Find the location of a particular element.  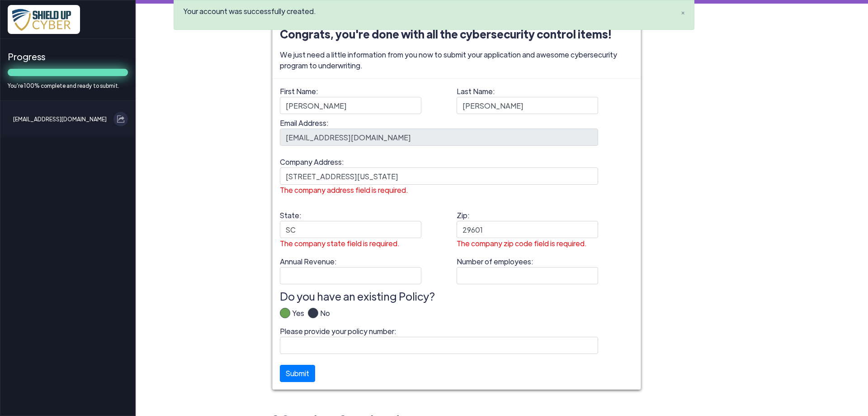

input: Annual Revenue: is located at coordinates (351, 276).